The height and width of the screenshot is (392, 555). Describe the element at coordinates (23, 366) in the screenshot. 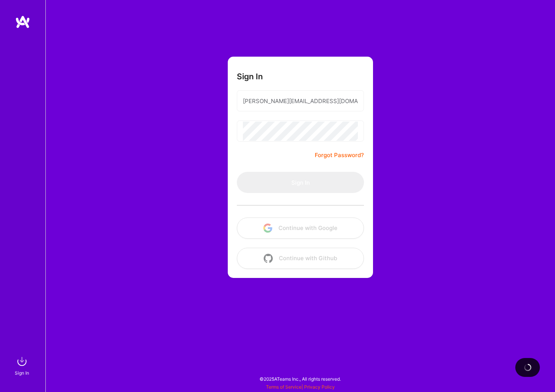

I see `a: sign inSign In` at that location.